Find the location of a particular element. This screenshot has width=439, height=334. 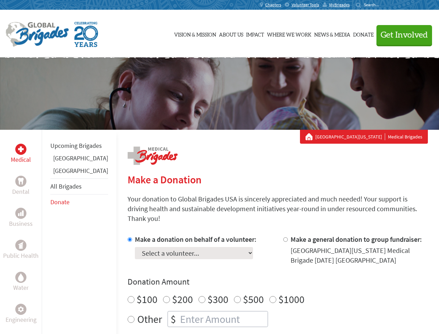

img: Global Brigades Logo is located at coordinates (37, 34).